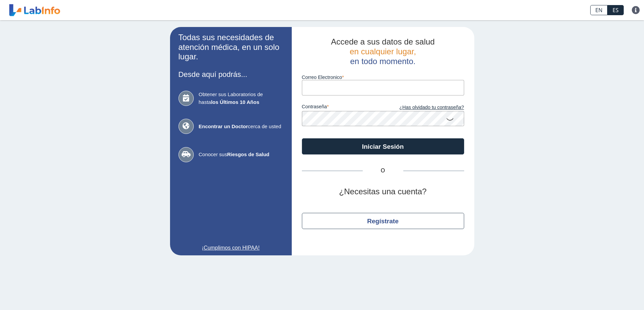 This screenshot has width=644, height=310. I want to click on button: Regístrate, so click(383, 221).